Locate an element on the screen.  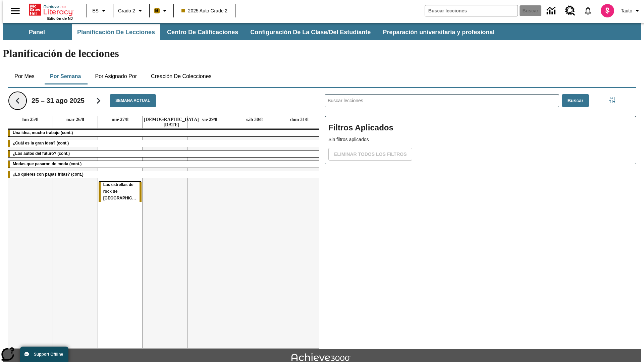
button: Buscar is located at coordinates (575, 101).